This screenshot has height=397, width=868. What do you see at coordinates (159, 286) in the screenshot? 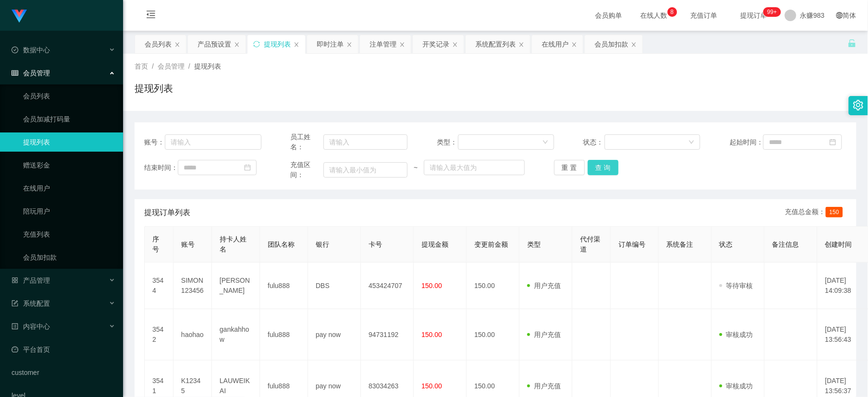
I see `td: 3544` at bounding box center [159, 286].